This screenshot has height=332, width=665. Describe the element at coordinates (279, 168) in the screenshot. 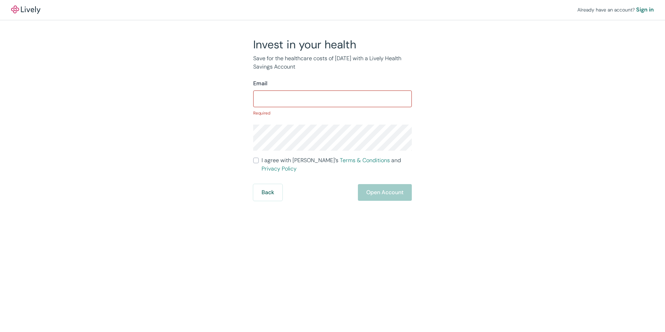

I see `a: Privacy Policy` at that location.